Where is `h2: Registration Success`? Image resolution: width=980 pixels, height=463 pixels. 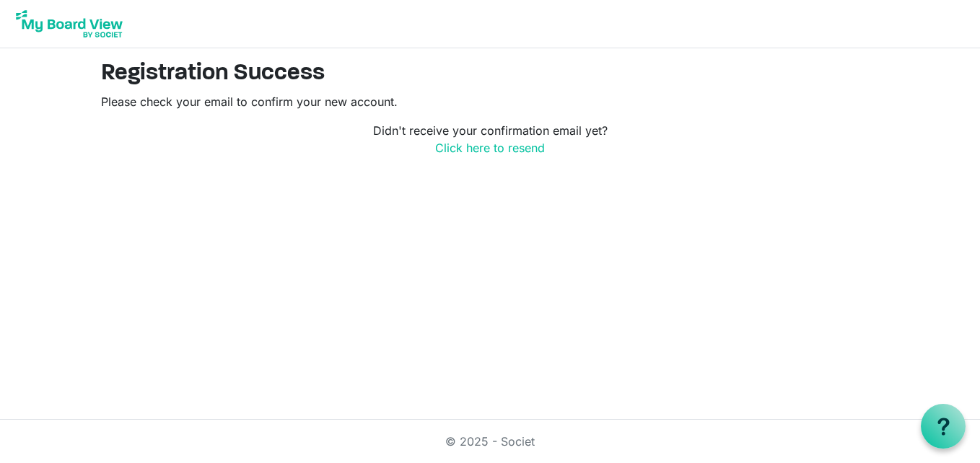 h2: Registration Success is located at coordinates (490, 74).